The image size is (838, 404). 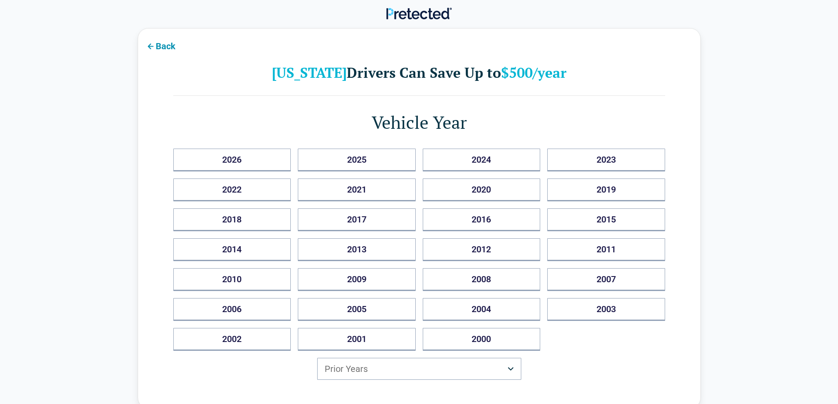 I want to click on button: Back, so click(x=160, y=45).